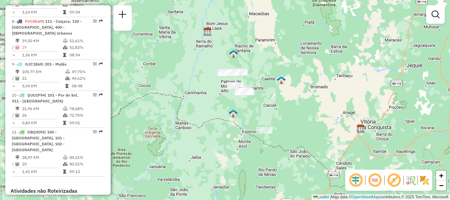 The width and height of the screenshot is (450, 200). Describe the element at coordinates (243, 90) in the screenshot. I see `div: Atividade não roteirizada - MERCEARIA ALVES` at that location.